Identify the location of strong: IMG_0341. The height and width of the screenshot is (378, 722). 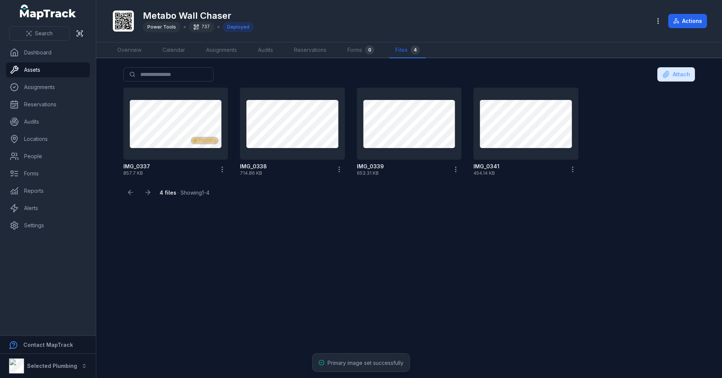
(486, 166).